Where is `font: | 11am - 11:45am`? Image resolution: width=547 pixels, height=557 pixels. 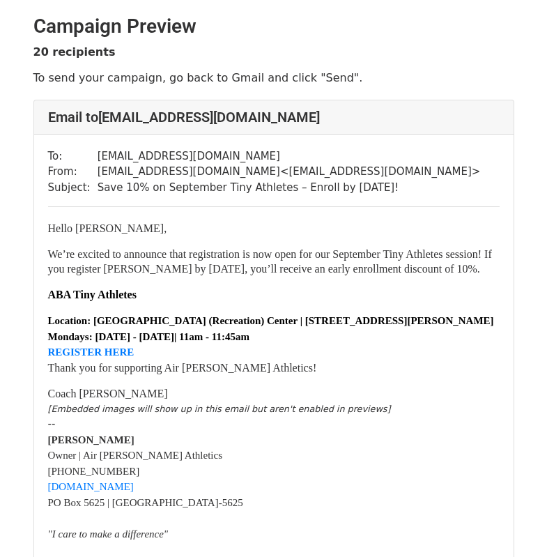
font: | 11am - 11:45am is located at coordinates (149, 344).